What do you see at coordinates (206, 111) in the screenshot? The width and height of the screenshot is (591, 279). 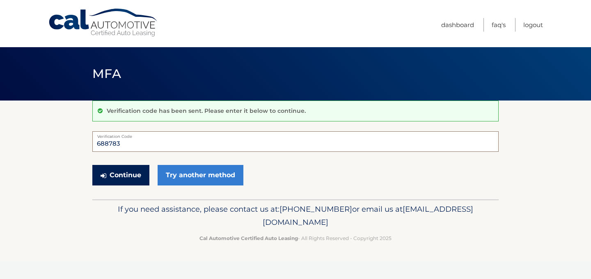 I see `p: Verification code has been sent. Please enter it below to continue.` at bounding box center [206, 111].